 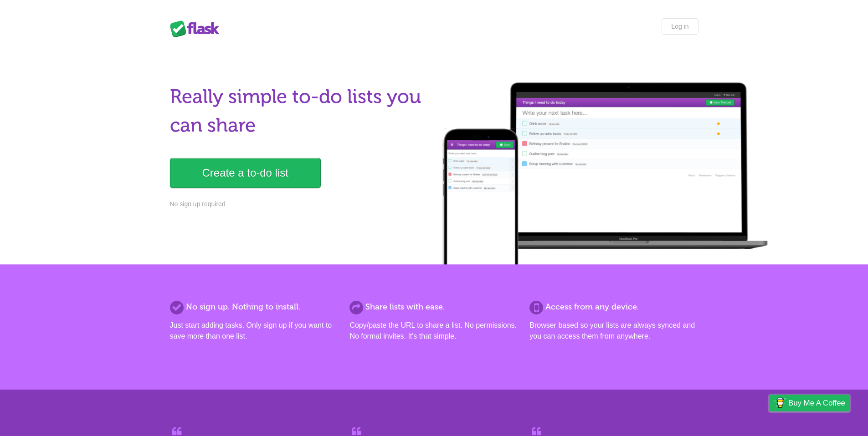 What do you see at coordinates (809, 403) in the screenshot?
I see `a: Buy me a coffee` at bounding box center [809, 403].